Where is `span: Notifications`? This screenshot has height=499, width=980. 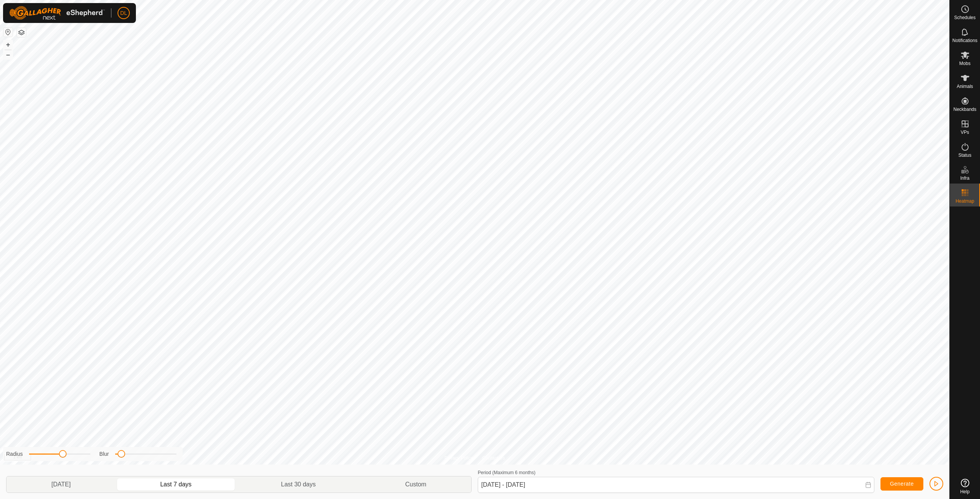 span: Notifications is located at coordinates (965, 41).